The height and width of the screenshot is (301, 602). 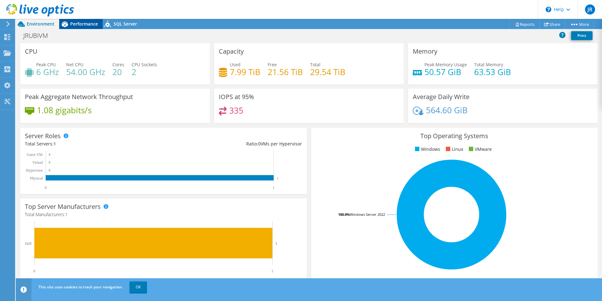 I want to click on text: Virtual, so click(x=38, y=162).